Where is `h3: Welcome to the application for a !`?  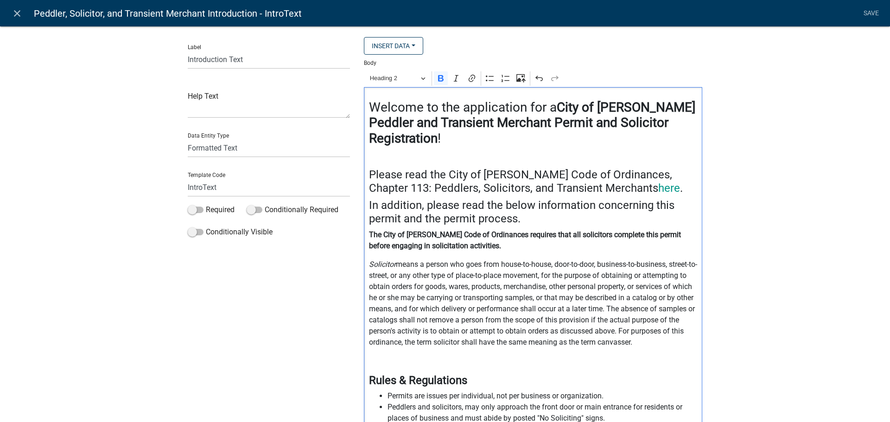
h3: Welcome to the application for a ! is located at coordinates (533, 123).